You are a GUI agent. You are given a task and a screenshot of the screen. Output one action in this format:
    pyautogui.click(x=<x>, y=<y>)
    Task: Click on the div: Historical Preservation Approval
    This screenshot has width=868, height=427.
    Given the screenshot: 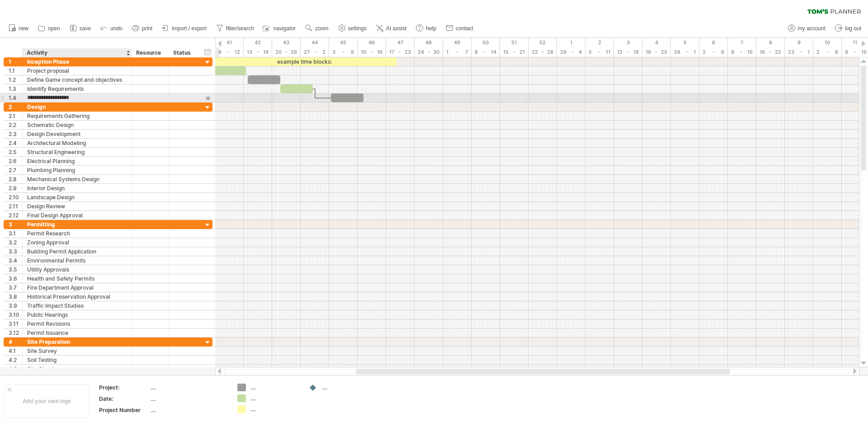 What is the action you would take?
    pyautogui.click(x=77, y=296)
    